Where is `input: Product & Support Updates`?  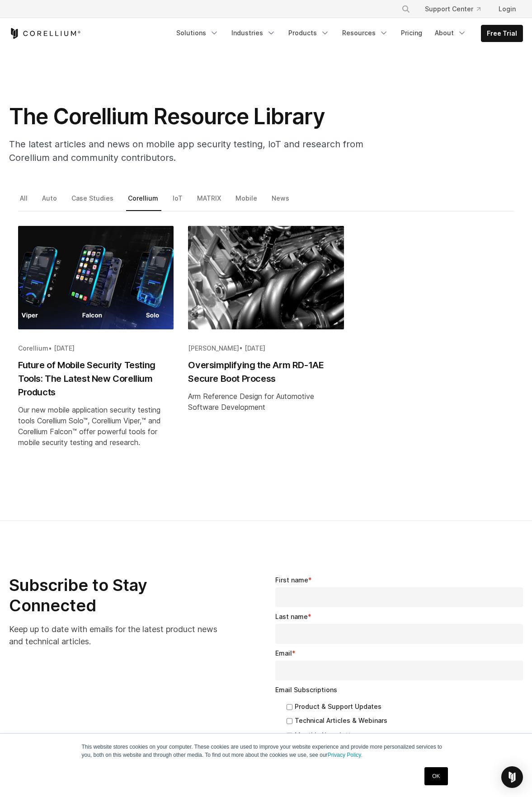
input: Product & Support Updates is located at coordinates (289, 708).